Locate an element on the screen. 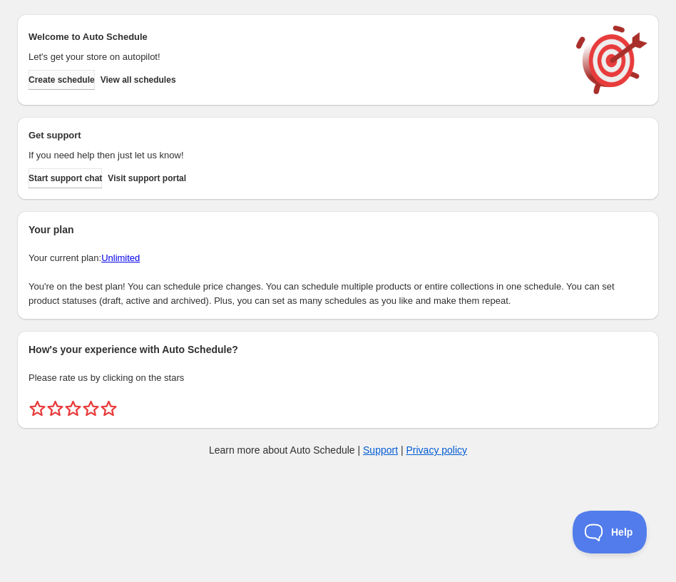 Image resolution: width=676 pixels, height=582 pixels. a: Support is located at coordinates (380, 450).